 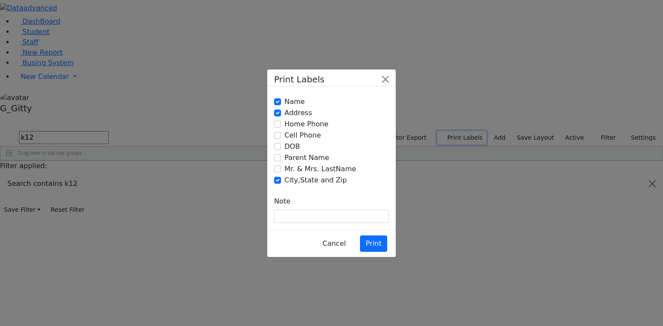 What do you see at coordinates (385, 79) in the screenshot?
I see `button: Close` at bounding box center [385, 79].